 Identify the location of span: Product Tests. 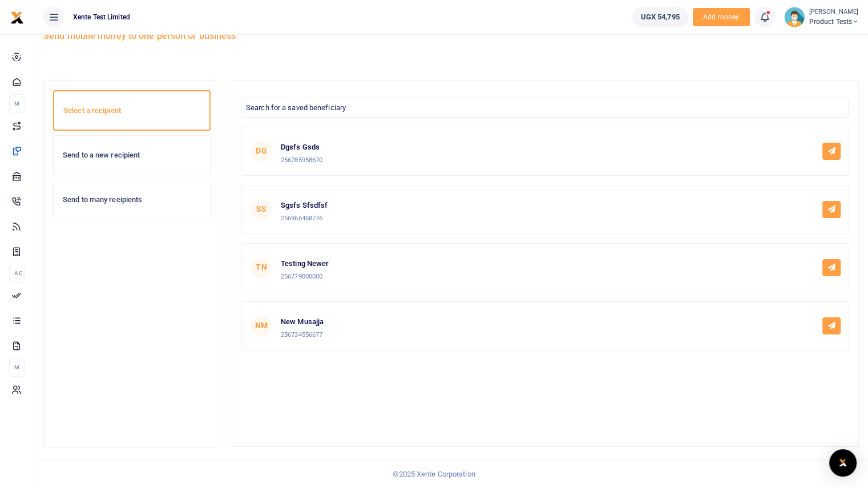
(834, 21).